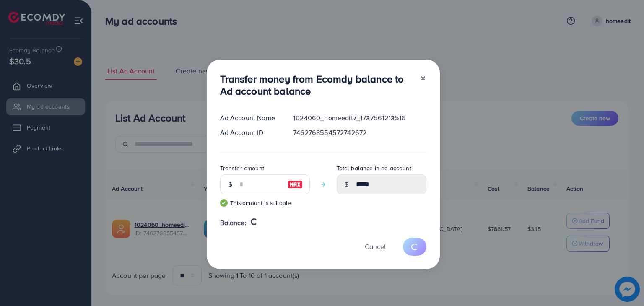 This screenshot has height=306, width=644. What do you see at coordinates (233, 223) in the screenshot?
I see `span: Balance:` at bounding box center [233, 223].